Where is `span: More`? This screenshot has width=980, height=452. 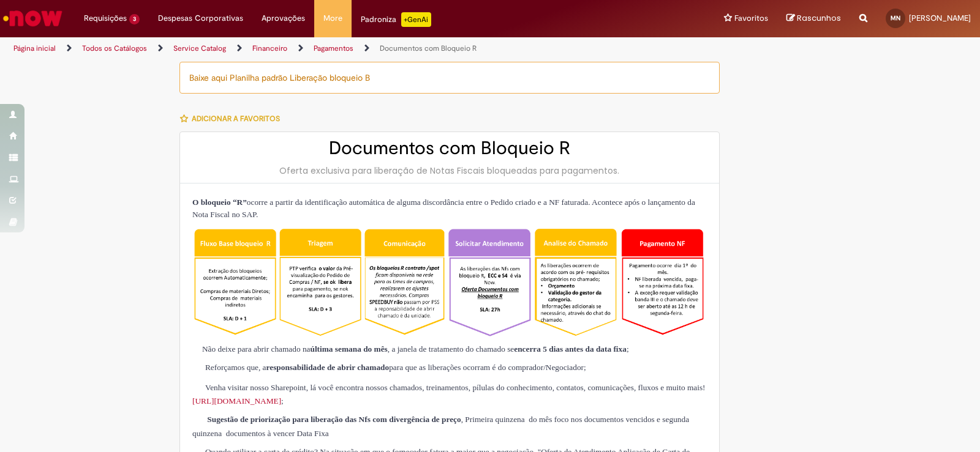
span: More is located at coordinates (332, 18).